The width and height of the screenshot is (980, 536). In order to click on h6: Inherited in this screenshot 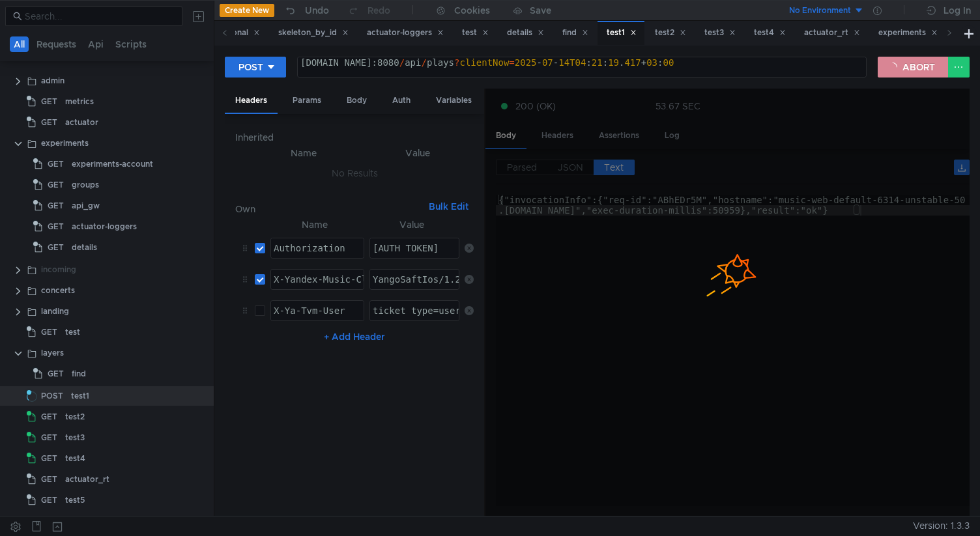, I will do `click(354, 137)`.